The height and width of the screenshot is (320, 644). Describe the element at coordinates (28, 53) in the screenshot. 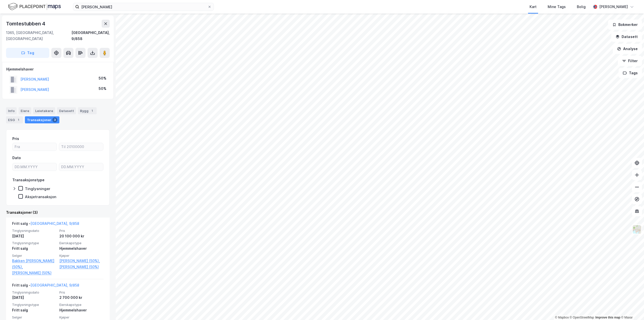

I see `button: Tag` at that location.